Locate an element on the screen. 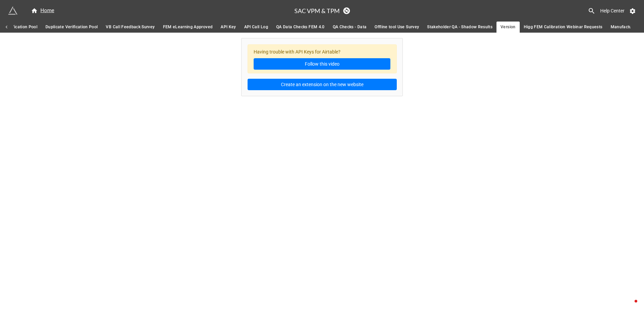 The height and width of the screenshot is (321, 644). img: miniextensions-icon.73ae0678.png is located at coordinates (13, 11).